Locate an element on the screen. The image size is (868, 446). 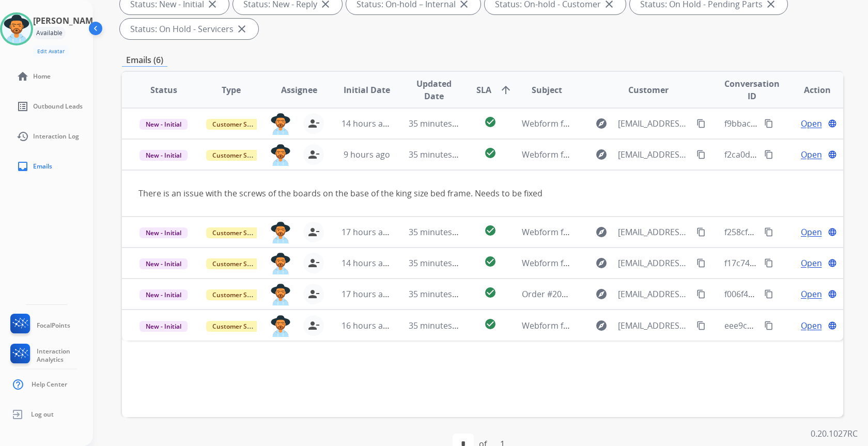
span: Help Center is located at coordinates (49, 384).